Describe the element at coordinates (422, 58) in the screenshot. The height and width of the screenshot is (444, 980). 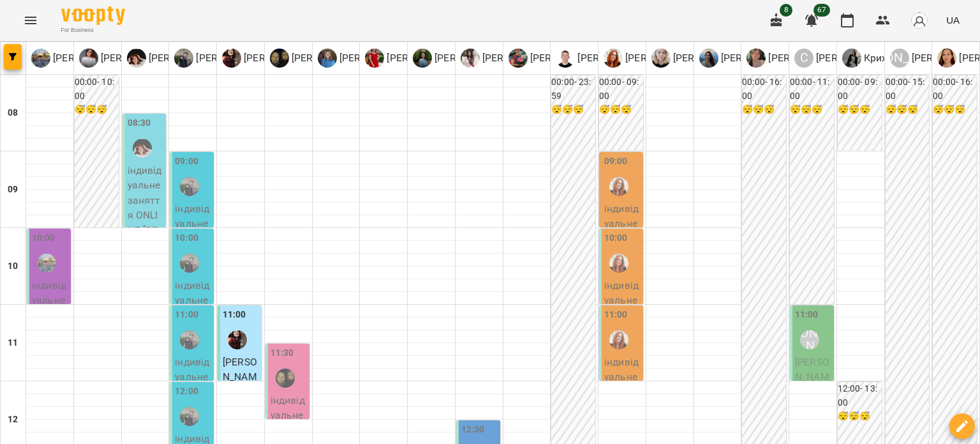
I see `img: А` at that location.